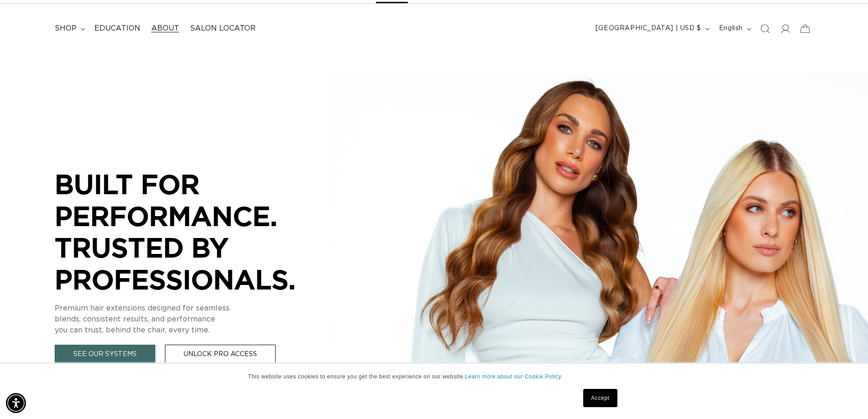 The image size is (868, 419). Describe the element at coordinates (68, 28) in the screenshot. I see `summary: shop` at that location.